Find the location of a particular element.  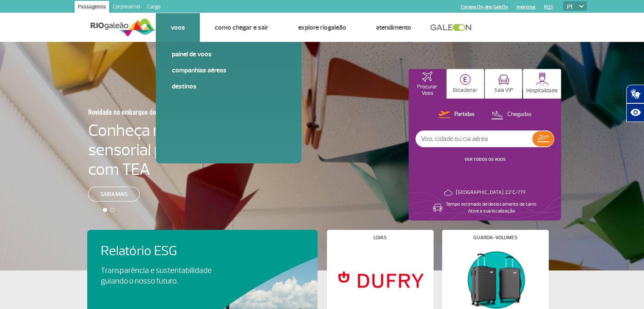

p: Estacionar is located at coordinates (465, 90).